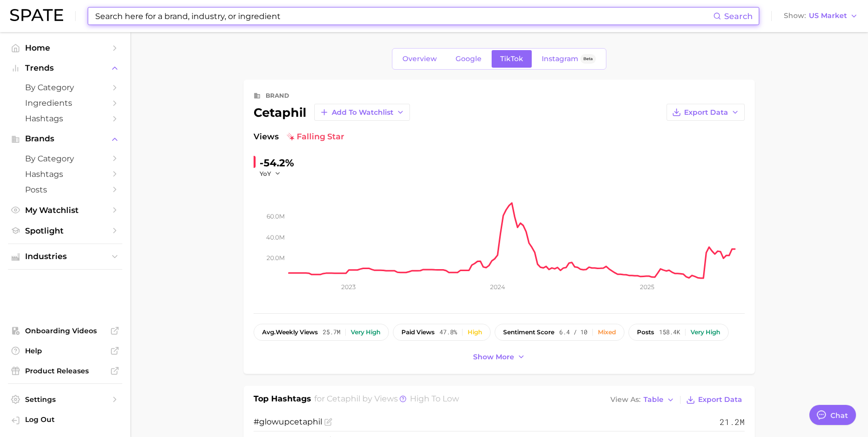 The height and width of the screenshot is (437, 868). I want to click on a: Spotlight, so click(65, 230).